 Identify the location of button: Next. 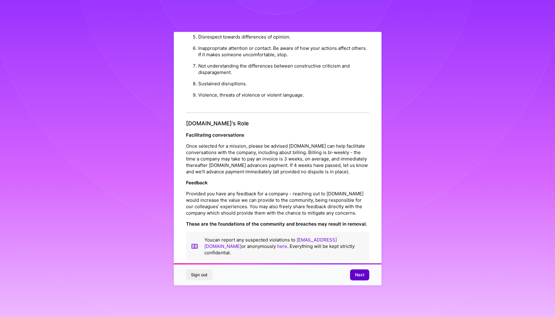
(359, 275).